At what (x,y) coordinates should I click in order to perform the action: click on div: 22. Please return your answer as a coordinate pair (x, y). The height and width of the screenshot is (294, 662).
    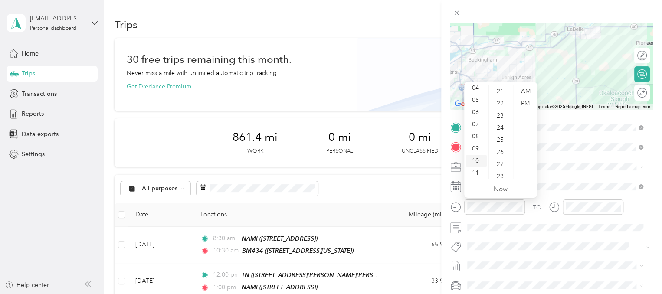
    Looking at the image, I should click on (501, 104).